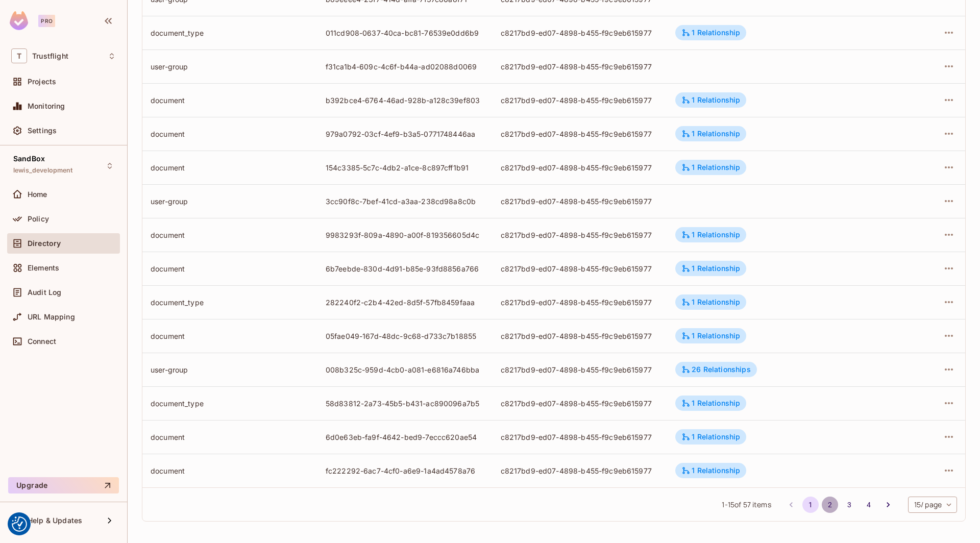  What do you see at coordinates (405, 302) in the screenshot?
I see `div: 282240f2-c2b4-42ed-8d5f-57fb8459faaa` at bounding box center [405, 302].